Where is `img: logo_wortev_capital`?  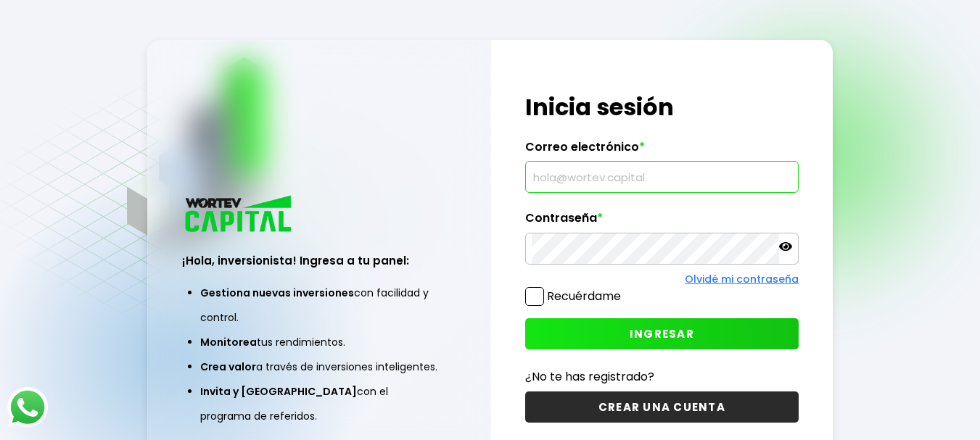
img: logo_wortev_capital is located at coordinates (239, 215).